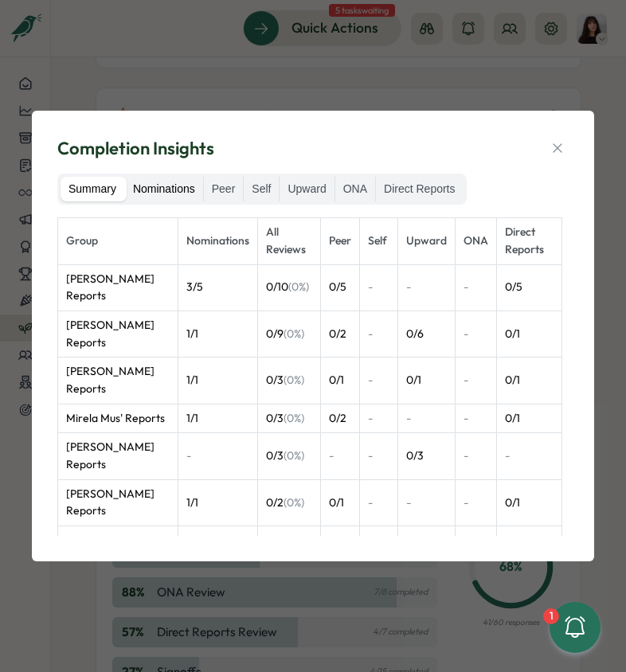 The image size is (626, 672). I want to click on td: 0 / 10, so click(288, 287).